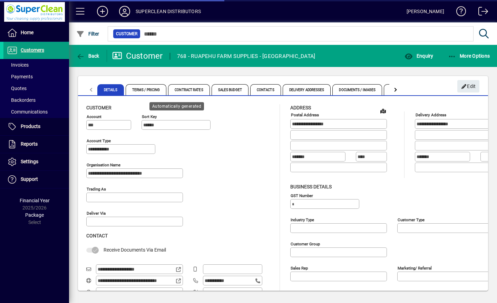  What do you see at coordinates (36, 100) in the screenshot?
I see `a: Backorders` at bounding box center [36, 100].